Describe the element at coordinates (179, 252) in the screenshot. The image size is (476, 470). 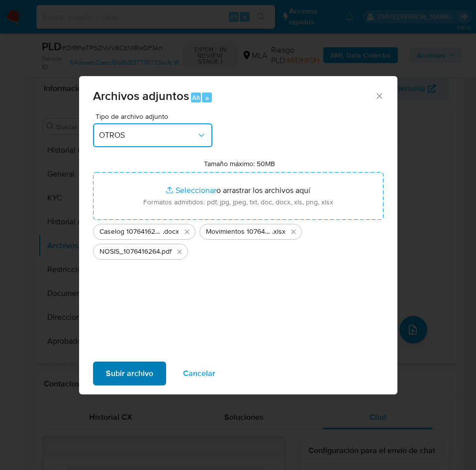
I see `button: Eliminar NOSIS_1076416264.pdf` at that location.